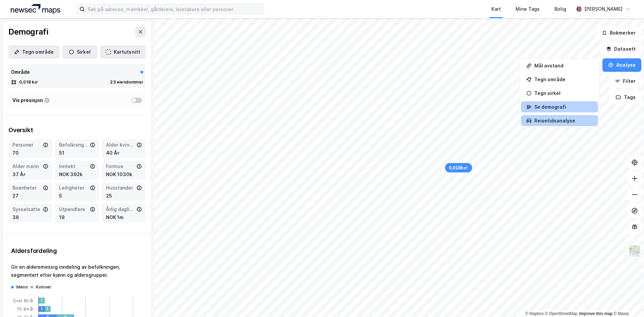 The width and height of the screenshot is (644, 317). What do you see at coordinates (22, 287) in the screenshot?
I see `div: Menn` at bounding box center [22, 287].